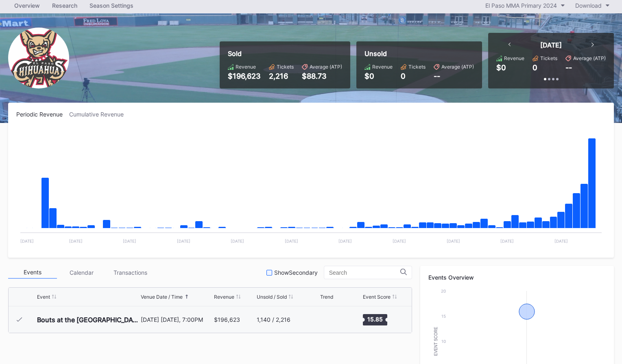 Image resolution: width=622 pixels, height=364 pixels. What do you see at coordinates (39, 58) in the screenshot?
I see `img: El_Paso_Chihuahuas.svg` at bounding box center [39, 58].